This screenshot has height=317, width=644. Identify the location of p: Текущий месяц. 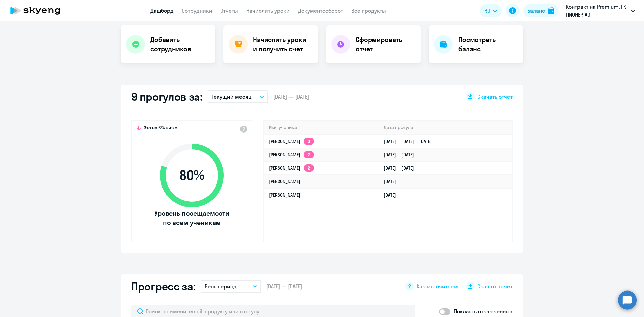
(231, 97).